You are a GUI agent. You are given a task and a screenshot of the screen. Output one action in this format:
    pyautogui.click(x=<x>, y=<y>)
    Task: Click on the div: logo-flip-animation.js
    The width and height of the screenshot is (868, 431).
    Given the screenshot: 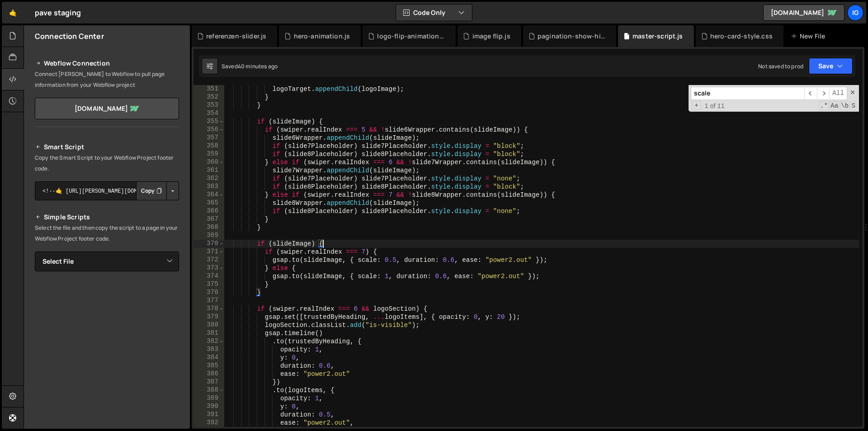 What is the action you would take?
    pyautogui.click(x=411, y=36)
    